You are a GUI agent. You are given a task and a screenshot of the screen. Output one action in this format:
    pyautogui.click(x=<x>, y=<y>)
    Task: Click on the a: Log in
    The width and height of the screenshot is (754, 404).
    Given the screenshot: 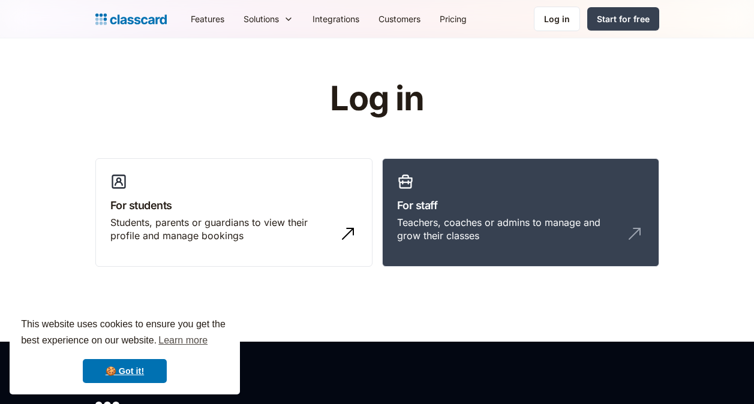 What is the action you would take?
    pyautogui.click(x=557, y=19)
    